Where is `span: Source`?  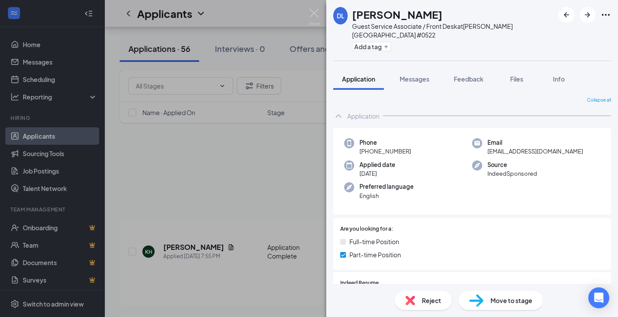 span: Source is located at coordinates (512, 165).